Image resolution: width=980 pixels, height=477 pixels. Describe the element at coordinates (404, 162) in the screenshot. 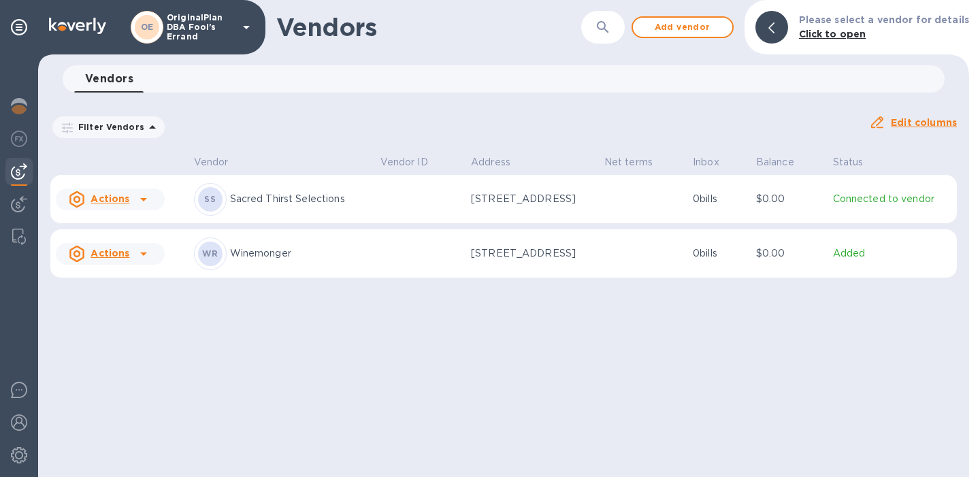

I see `p: Vendor ID` at that location.